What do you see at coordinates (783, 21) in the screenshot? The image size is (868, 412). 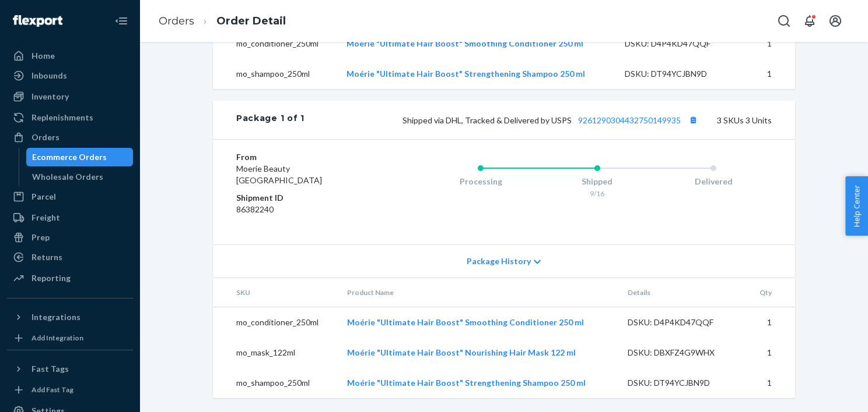 I see `button: Open Search Box` at bounding box center [783, 21].